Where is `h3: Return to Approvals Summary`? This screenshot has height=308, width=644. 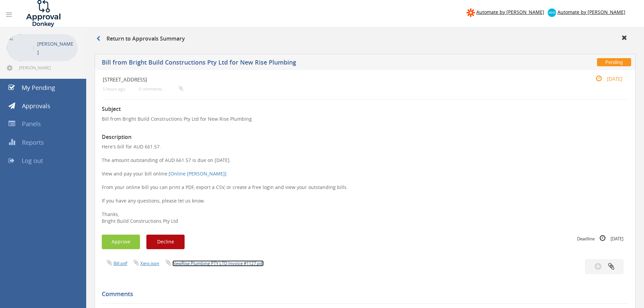 h3: Return to Approvals Summary is located at coordinates (141, 38).